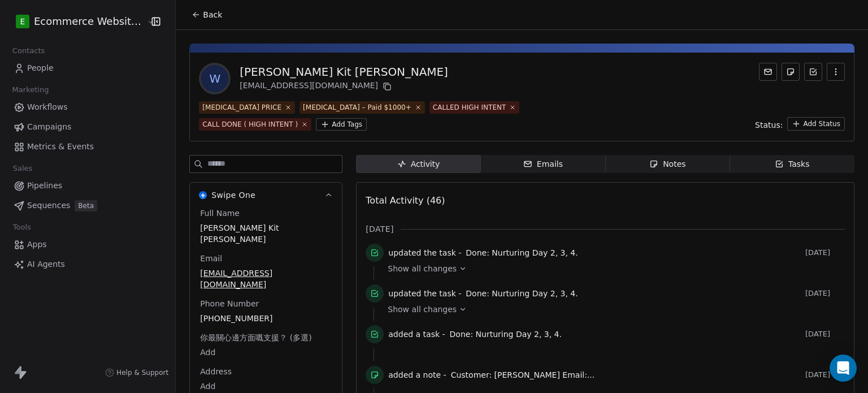 This screenshot has width=868, height=393. Describe the element at coordinates (23, 169) in the screenshot. I see `span: Sales` at that location.